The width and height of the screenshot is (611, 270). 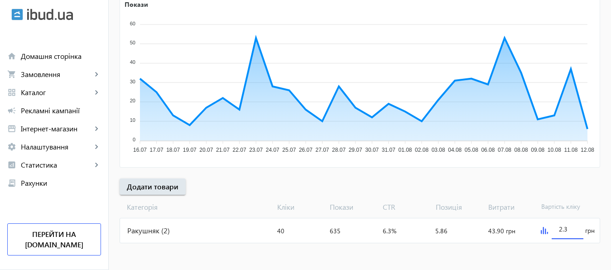 What do you see at coordinates (471, 150) in the screenshot?
I see `tspan: 05.08` at bounding box center [471, 150].